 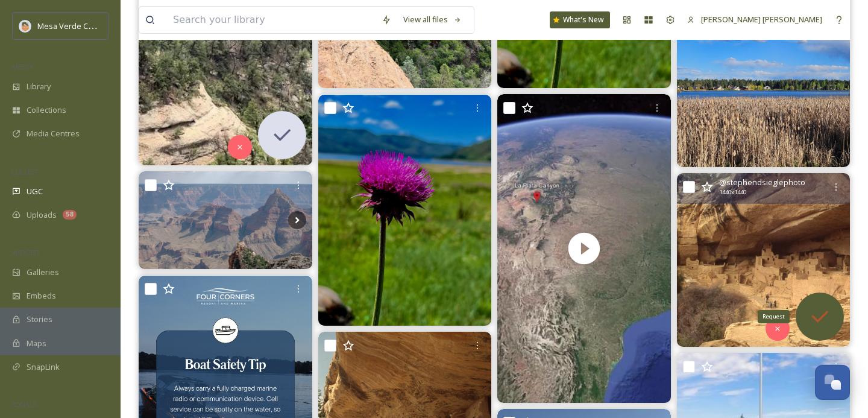 What do you see at coordinates (70, 214) in the screenshot?
I see `div: 58` at bounding box center [70, 214].